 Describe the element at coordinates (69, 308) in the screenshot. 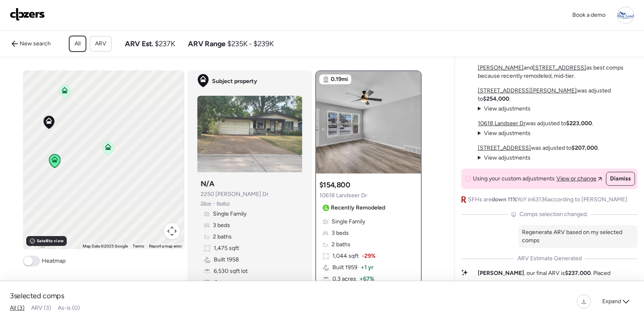

I see `span: As-is (0)` at that location.